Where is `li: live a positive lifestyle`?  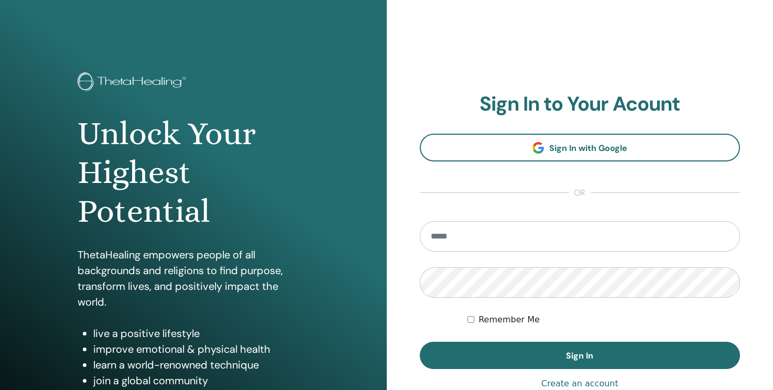
li: live a positive lifestyle is located at coordinates (201, 333).